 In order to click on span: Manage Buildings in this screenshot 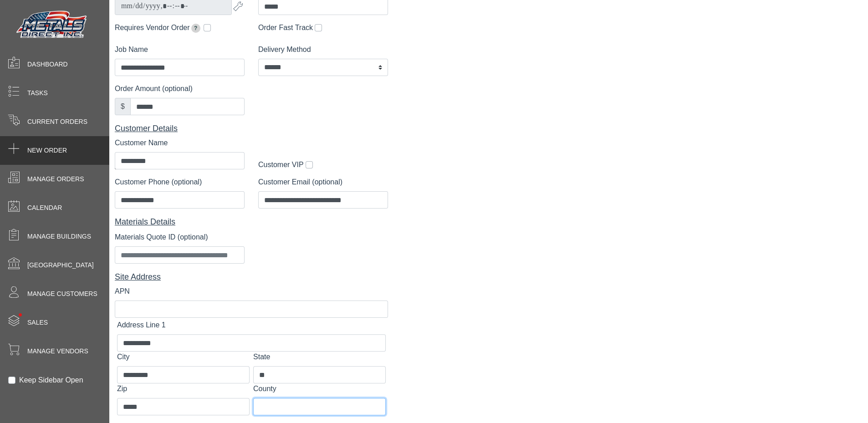, I will do `click(60, 236)`.